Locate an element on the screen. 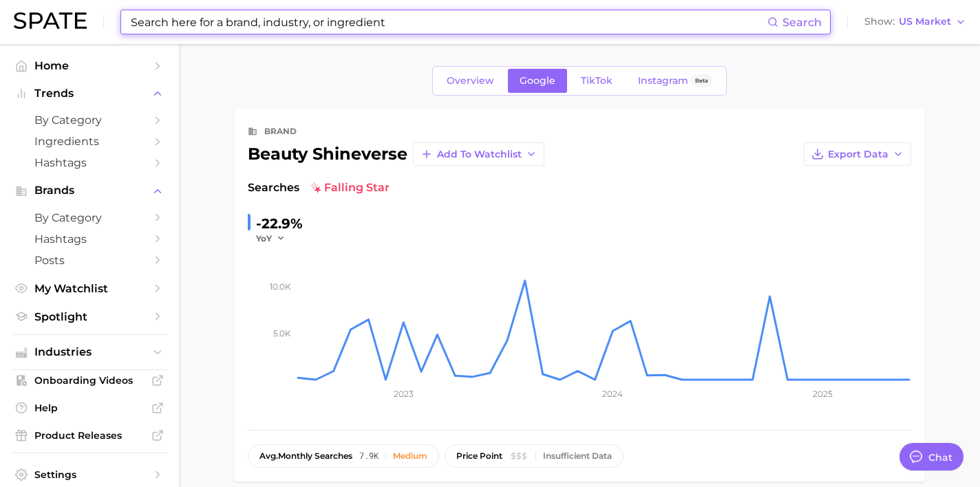 The height and width of the screenshot is (487, 980). button: Export Data is located at coordinates (857, 154).